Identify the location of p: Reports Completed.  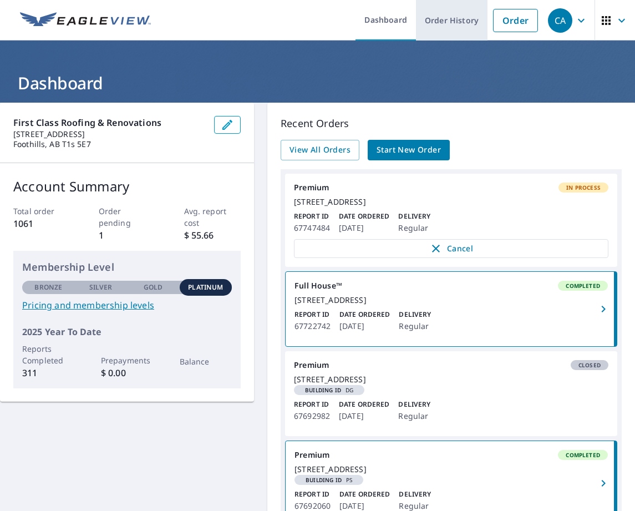
(48, 354).